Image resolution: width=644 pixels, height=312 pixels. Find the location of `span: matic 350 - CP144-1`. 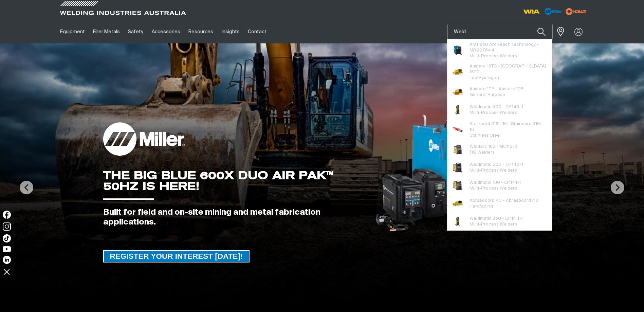

span: matic 350 - CP144-1 is located at coordinates (496, 219).